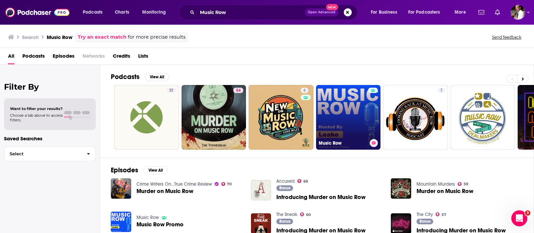 Image resolution: width=534 pixels, height=233 pixels. What do you see at coordinates (122, 57) in the screenshot?
I see `span: Credits` at bounding box center [122, 57].